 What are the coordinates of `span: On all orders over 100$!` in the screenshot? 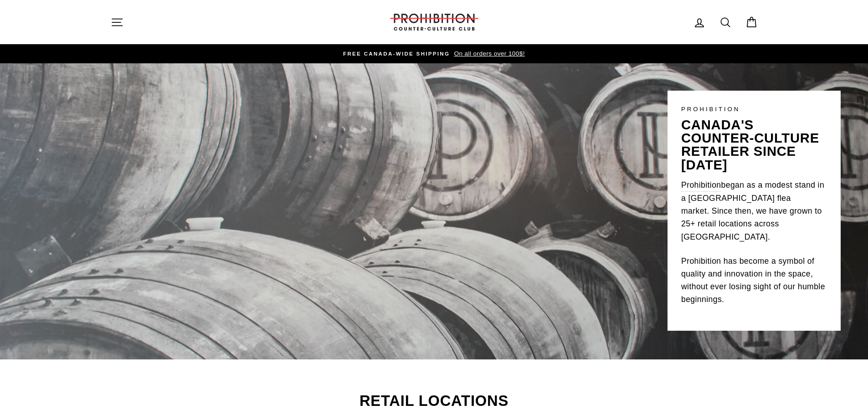 It's located at (488, 53).